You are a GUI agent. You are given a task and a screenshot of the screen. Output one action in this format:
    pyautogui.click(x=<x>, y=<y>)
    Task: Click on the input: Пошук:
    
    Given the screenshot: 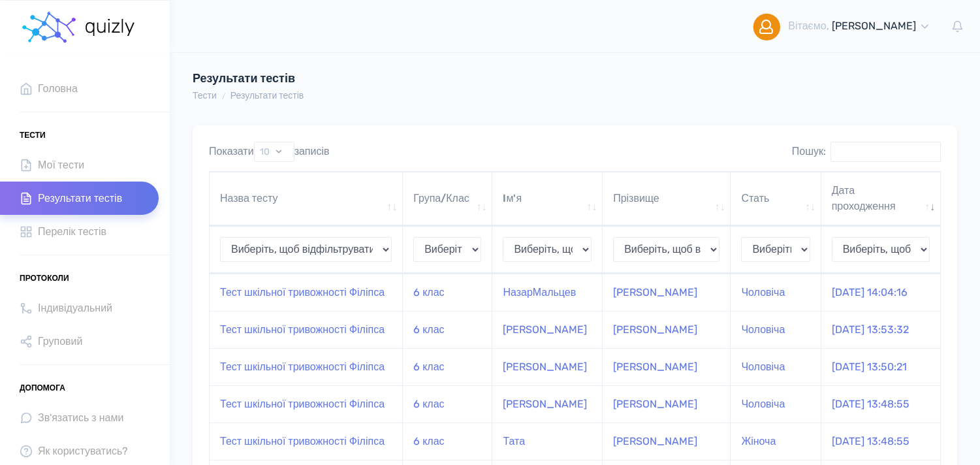 What is the action you would take?
    pyautogui.click(x=885, y=151)
    